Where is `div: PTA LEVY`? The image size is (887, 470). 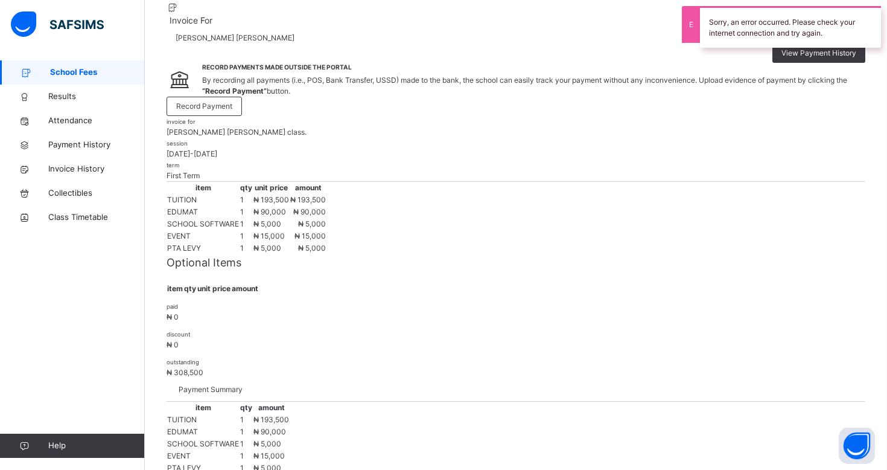
div: PTA LEVY is located at coordinates (203, 248).